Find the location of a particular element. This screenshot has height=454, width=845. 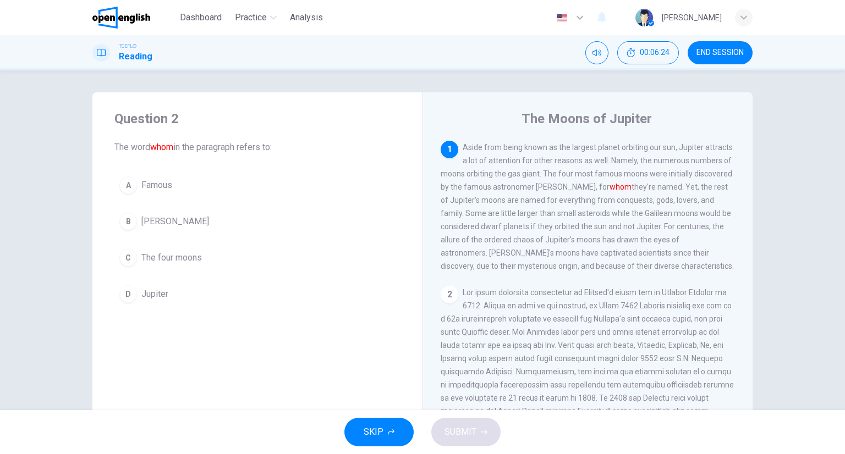

div: Hide is located at coordinates (648, 53).